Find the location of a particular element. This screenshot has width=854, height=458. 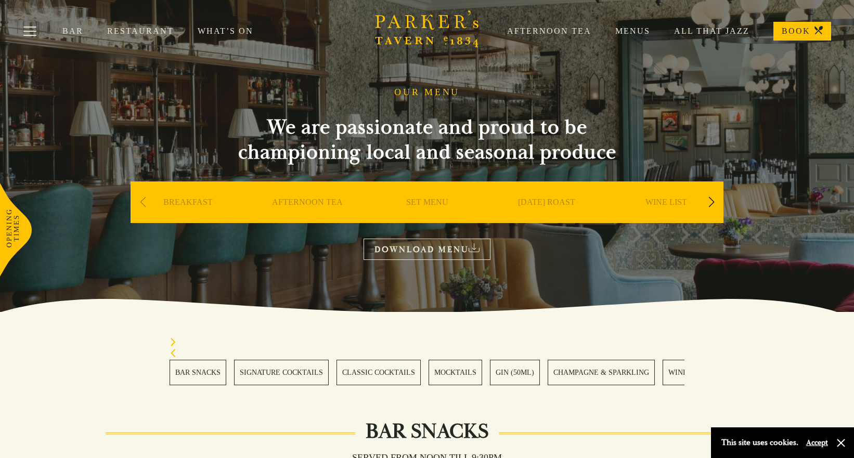

a: SET MENU is located at coordinates (427, 218).